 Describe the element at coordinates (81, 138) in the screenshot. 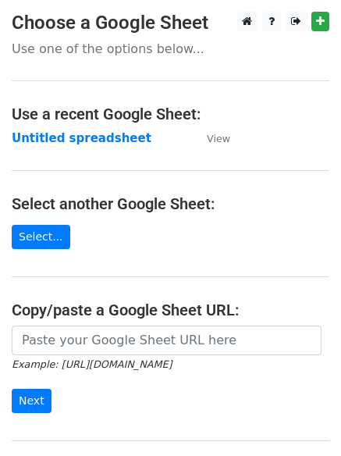

I see `a: Untitled spreadsheet` at that location.